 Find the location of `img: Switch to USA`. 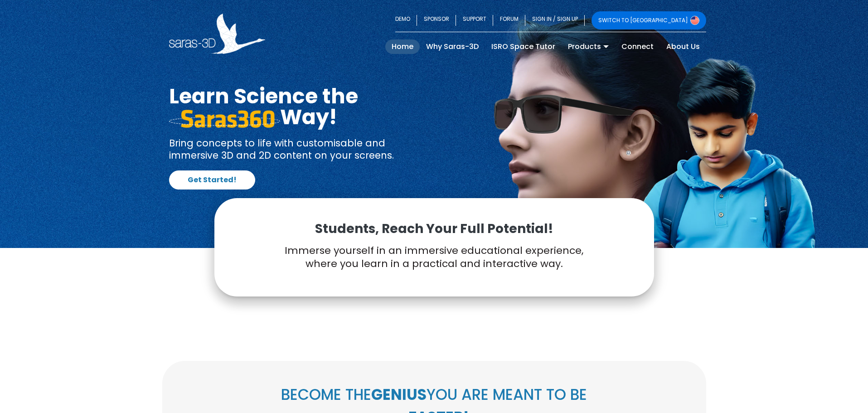

img: Switch to USA is located at coordinates (695, 21).